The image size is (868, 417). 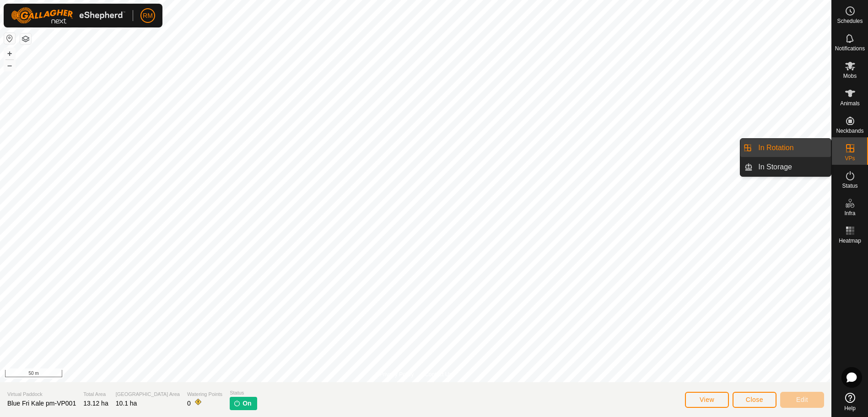 What do you see at coordinates (850, 241) in the screenshot?
I see `span: Heatmap` at bounding box center [850, 241].